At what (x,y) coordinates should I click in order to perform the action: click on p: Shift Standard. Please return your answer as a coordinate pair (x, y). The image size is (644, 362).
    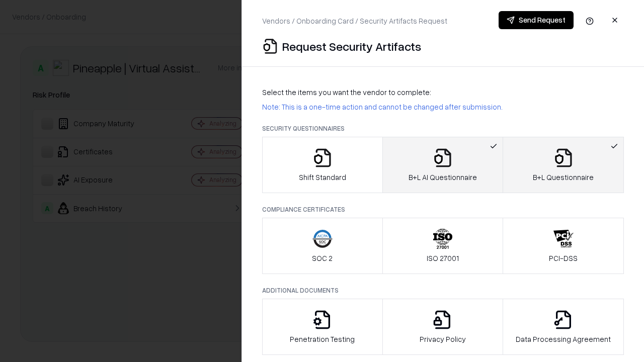
    Looking at the image, I should click on (323, 177).